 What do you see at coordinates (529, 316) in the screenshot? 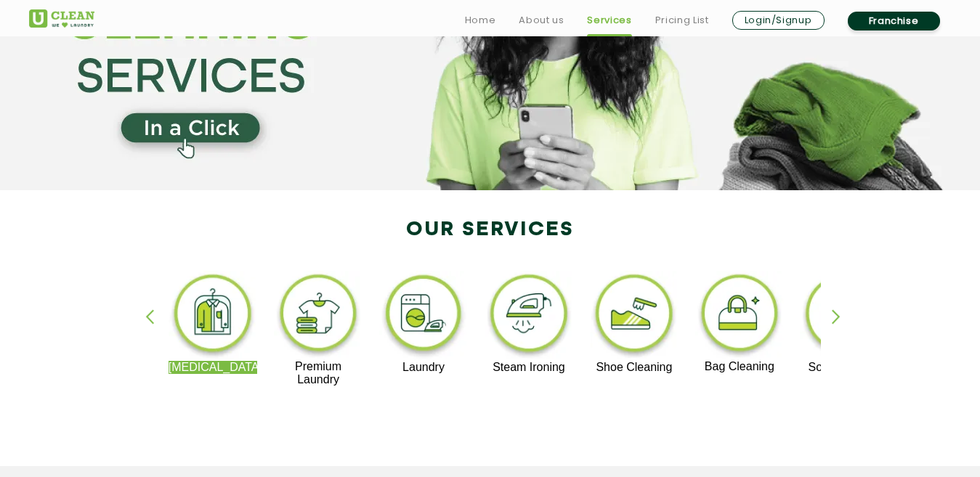
I see `img: steam_ironing_11zon.webp` at bounding box center [529, 316].